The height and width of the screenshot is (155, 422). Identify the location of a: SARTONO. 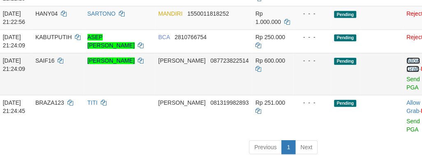
(102, 14).